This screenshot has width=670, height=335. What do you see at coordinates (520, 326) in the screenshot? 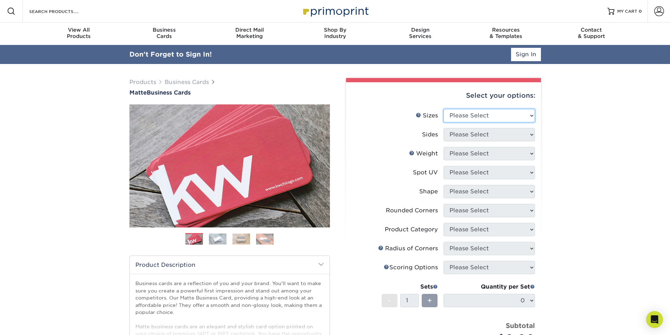
I see `strong: Subtotal` at bounding box center [520, 326].